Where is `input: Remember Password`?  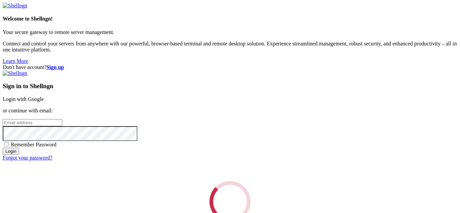
input: Remember Password is located at coordinates (6, 144).